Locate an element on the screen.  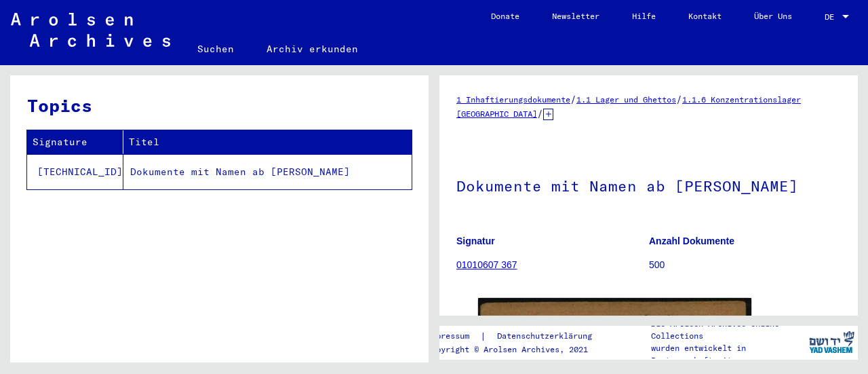
a: 01010607 367 is located at coordinates (487, 265).